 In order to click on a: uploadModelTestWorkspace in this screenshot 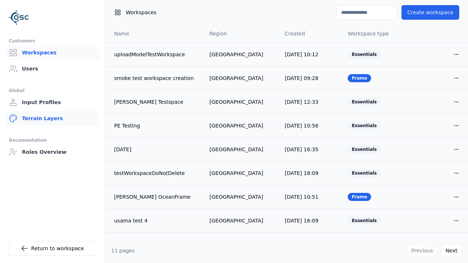, I will do `click(156, 55)`.